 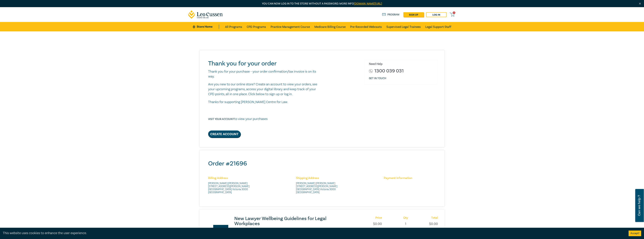 I want to click on p: You can now log in to the store without a password. More info, so click(x=322, y=4).